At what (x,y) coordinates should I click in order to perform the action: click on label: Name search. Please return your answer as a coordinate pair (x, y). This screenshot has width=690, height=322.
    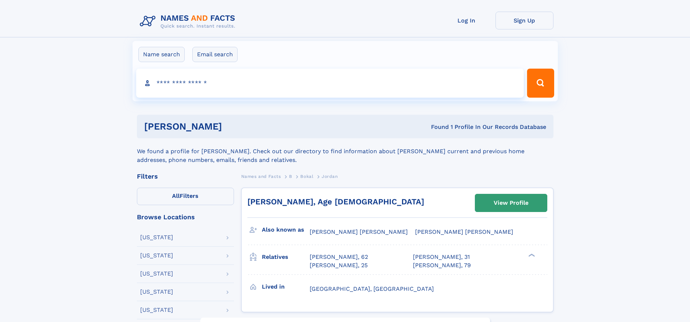
    Looking at the image, I should click on (162, 54).